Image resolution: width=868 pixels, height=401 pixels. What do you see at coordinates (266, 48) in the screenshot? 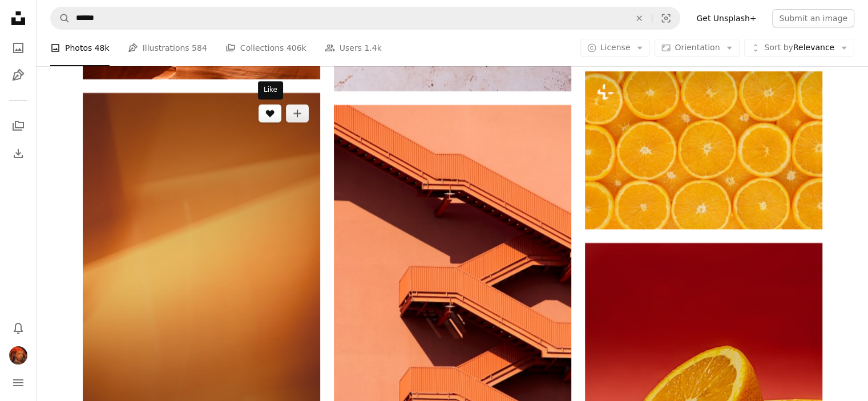
I see `a: Collections 406k` at bounding box center [266, 48].